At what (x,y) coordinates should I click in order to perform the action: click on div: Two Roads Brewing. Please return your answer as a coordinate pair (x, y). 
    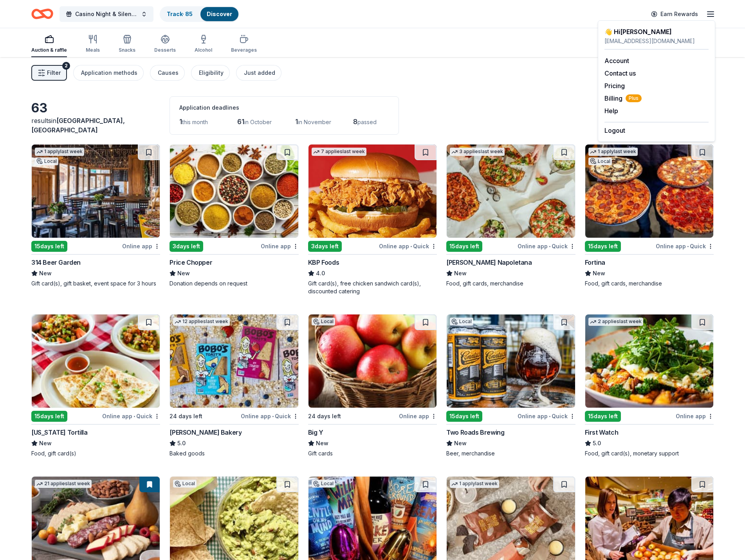
    Looking at the image, I should click on (475, 432).